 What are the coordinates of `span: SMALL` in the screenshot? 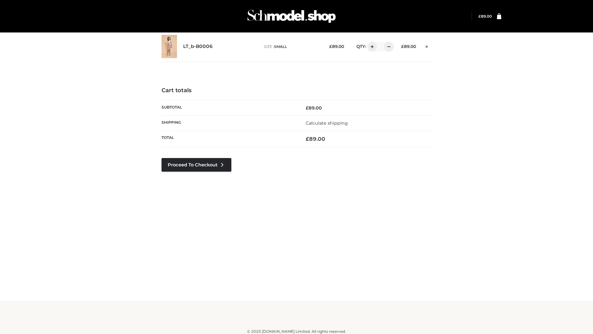 It's located at (281, 46).